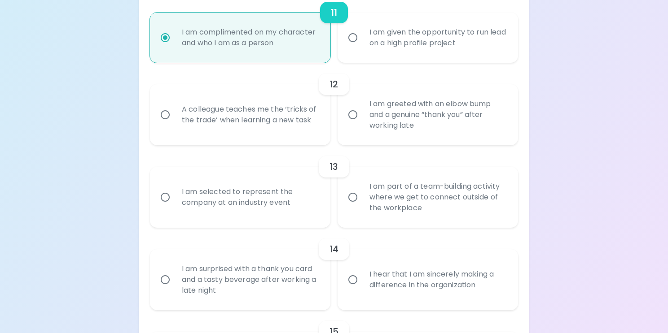 The height and width of the screenshot is (333, 668). What do you see at coordinates (334, 13) in the screenshot?
I see `h6: 11` at bounding box center [334, 13].